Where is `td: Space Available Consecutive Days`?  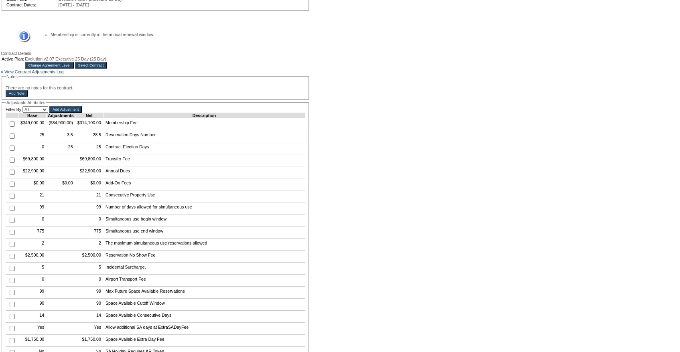
td: Space Available Consecutive Days is located at coordinates (204, 317).